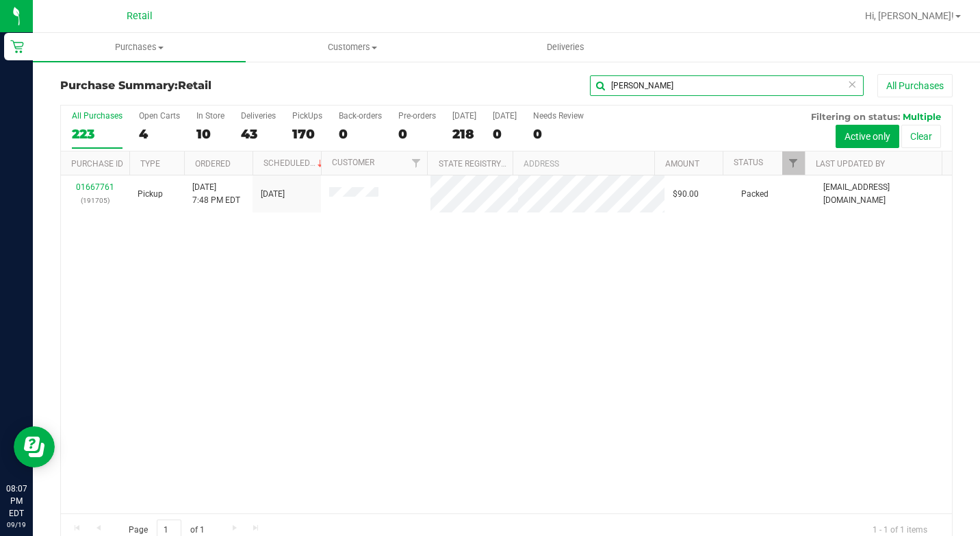 Image resolution: width=980 pixels, height=536 pixels. What do you see at coordinates (360, 116) in the screenshot?
I see `div: Back-orders` at bounding box center [360, 116].